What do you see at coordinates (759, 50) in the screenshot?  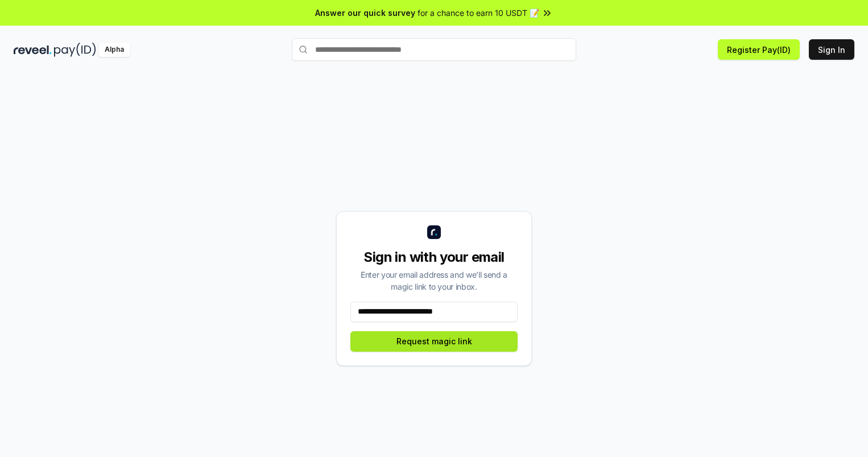 I see `button: Register Pay(ID)` at bounding box center [759, 50].